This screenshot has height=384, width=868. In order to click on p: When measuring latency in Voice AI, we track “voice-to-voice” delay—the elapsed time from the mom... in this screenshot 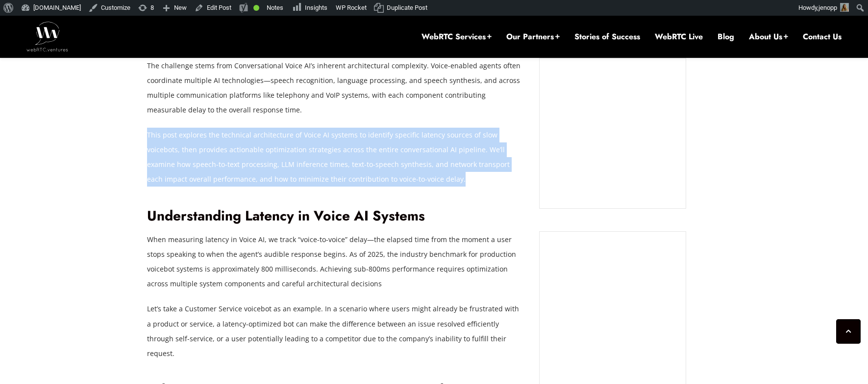, I will do `click(336, 262)`.